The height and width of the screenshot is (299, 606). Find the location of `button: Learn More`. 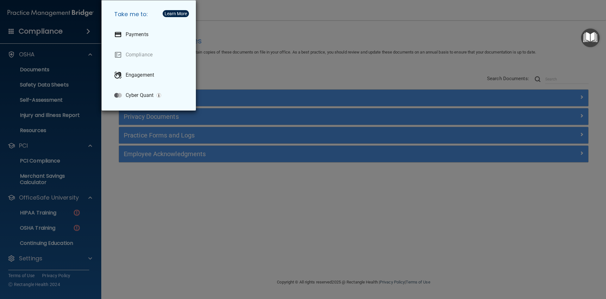

button: Learn More is located at coordinates (176, 14).